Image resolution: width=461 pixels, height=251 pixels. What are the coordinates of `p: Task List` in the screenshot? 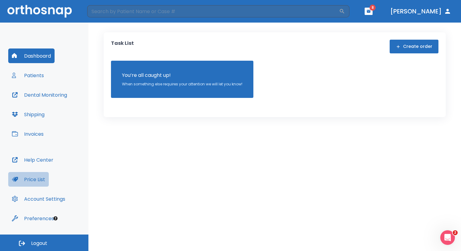 It's located at (122, 46).